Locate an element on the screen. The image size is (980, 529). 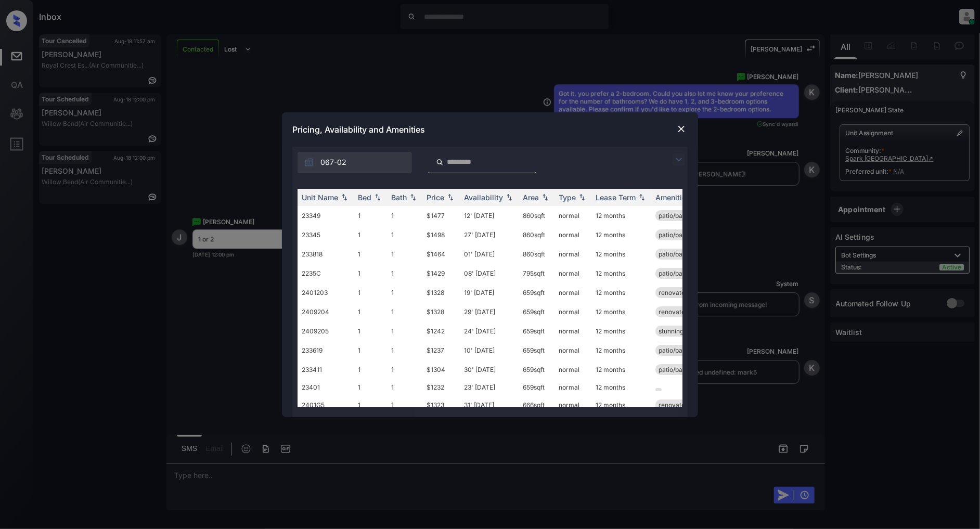
td: 23345 is located at coordinates (326, 234).